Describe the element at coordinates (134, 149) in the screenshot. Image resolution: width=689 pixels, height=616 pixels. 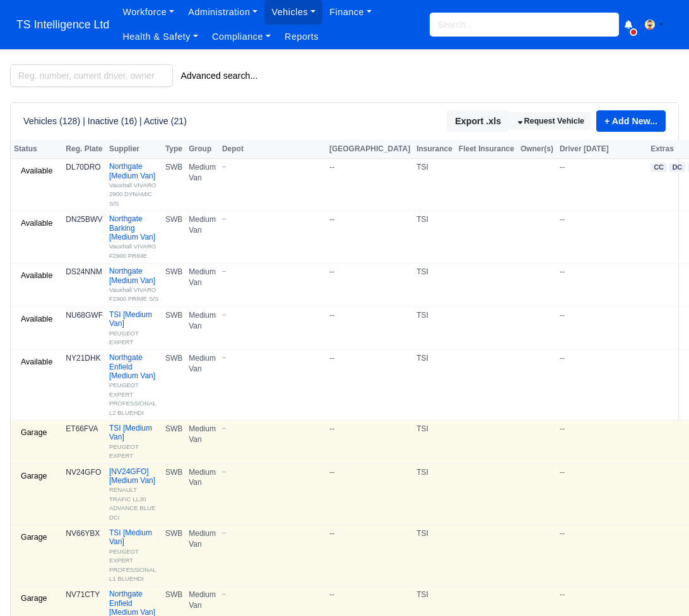
I see `th: Supplier` at that location.